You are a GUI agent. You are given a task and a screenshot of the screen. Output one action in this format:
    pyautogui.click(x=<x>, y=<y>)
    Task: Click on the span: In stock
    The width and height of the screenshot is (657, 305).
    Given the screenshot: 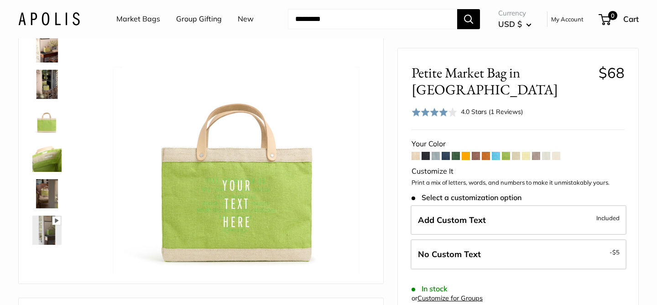 What is the action you would take?
    pyautogui.click(x=429, y=289)
    